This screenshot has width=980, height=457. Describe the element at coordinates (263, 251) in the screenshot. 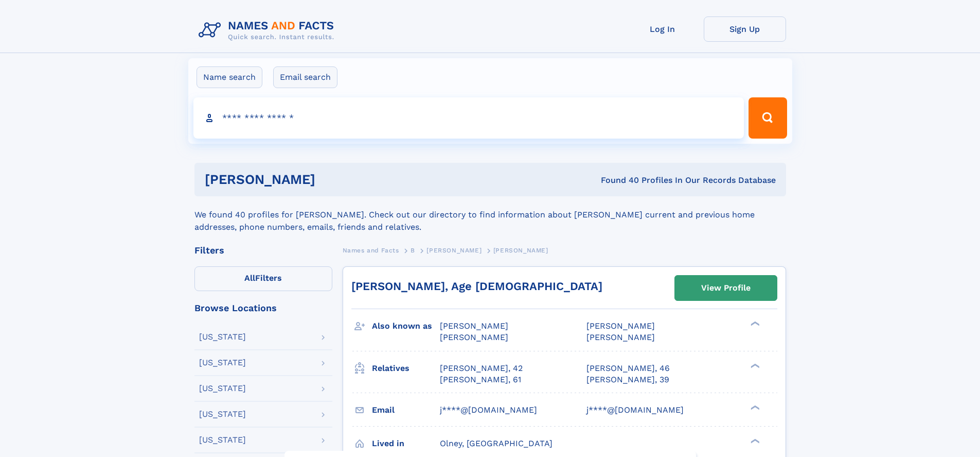

I see `div: Filters` at that location.